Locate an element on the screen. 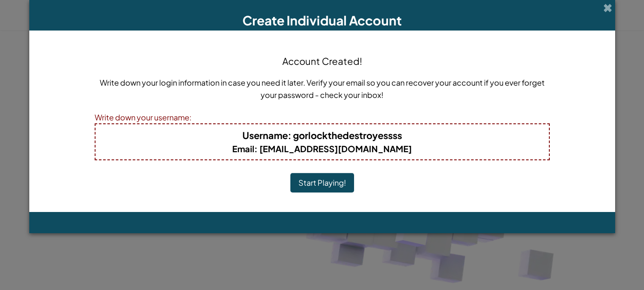 The image size is (644, 290). div: Write down your username: is located at coordinates (322, 117).